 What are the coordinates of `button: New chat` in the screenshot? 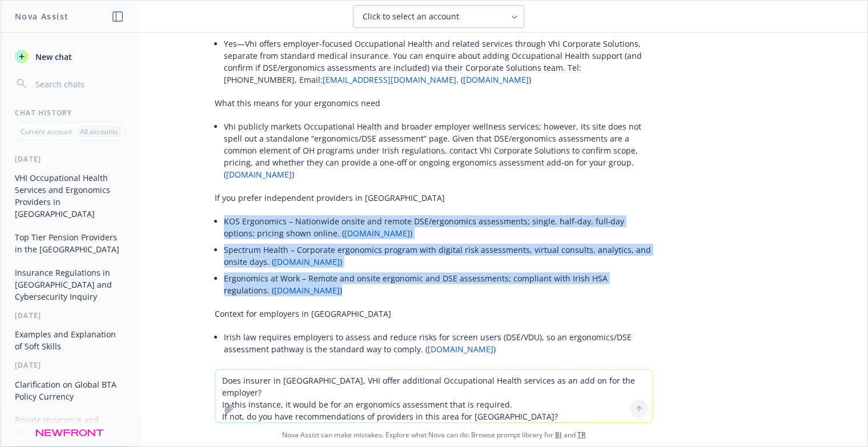 It's located at (69, 57).